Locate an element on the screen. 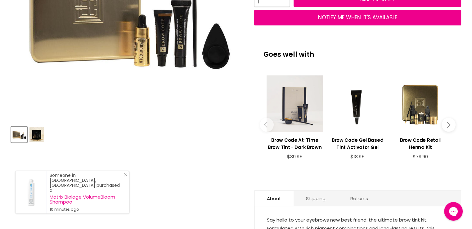  span: $18.95 is located at coordinates (358, 157).